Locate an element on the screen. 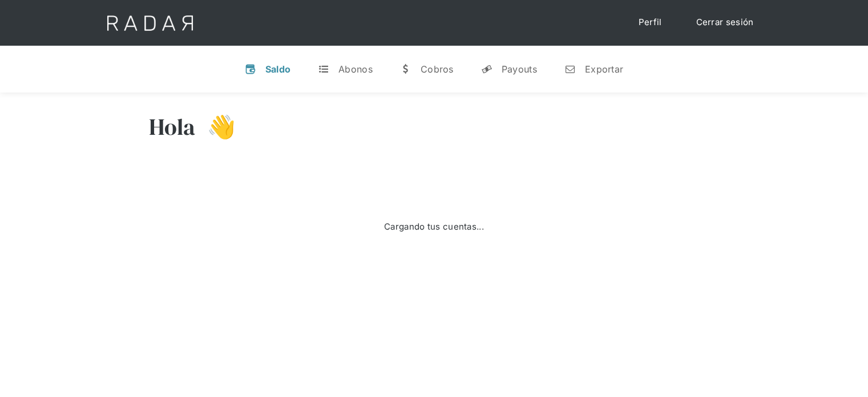 Image resolution: width=868 pixels, height=397 pixels. div: w is located at coordinates (406, 69).